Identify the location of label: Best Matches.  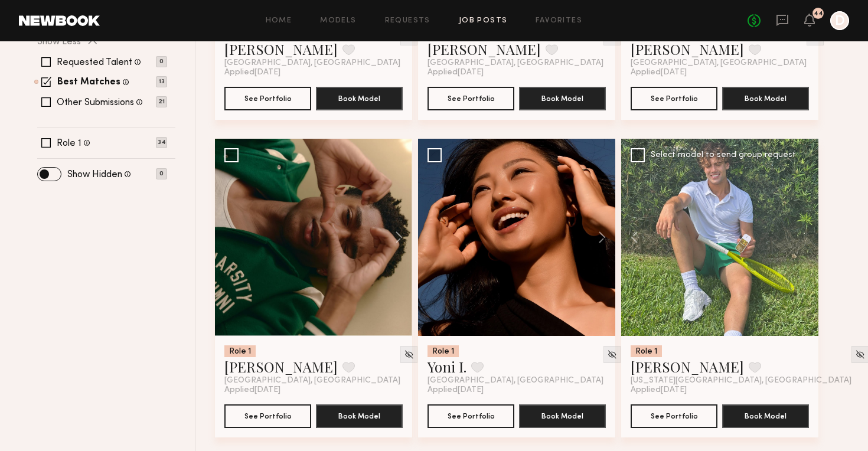
(89, 82).